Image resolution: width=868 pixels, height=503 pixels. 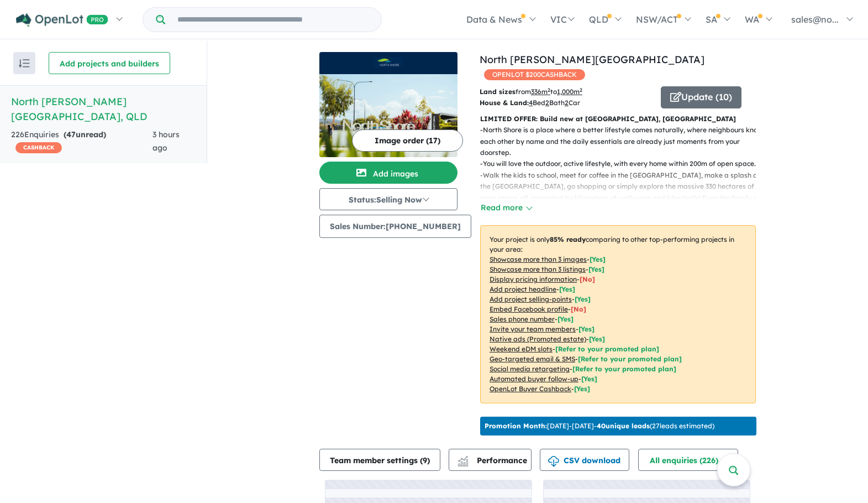 I want to click on u: Showcase more than 3 images, so click(x=538, y=259).